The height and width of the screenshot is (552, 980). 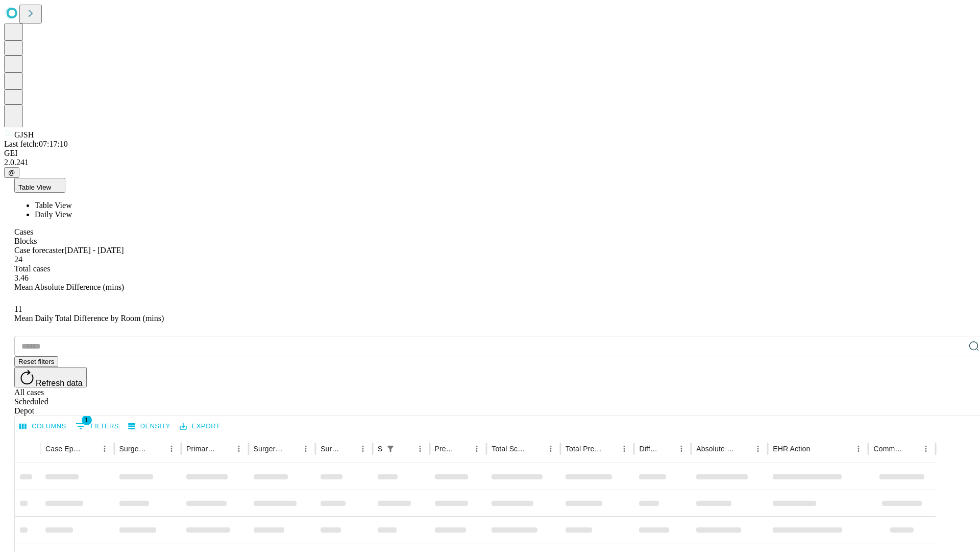 I want to click on button: Reset filters, so click(x=36, y=361).